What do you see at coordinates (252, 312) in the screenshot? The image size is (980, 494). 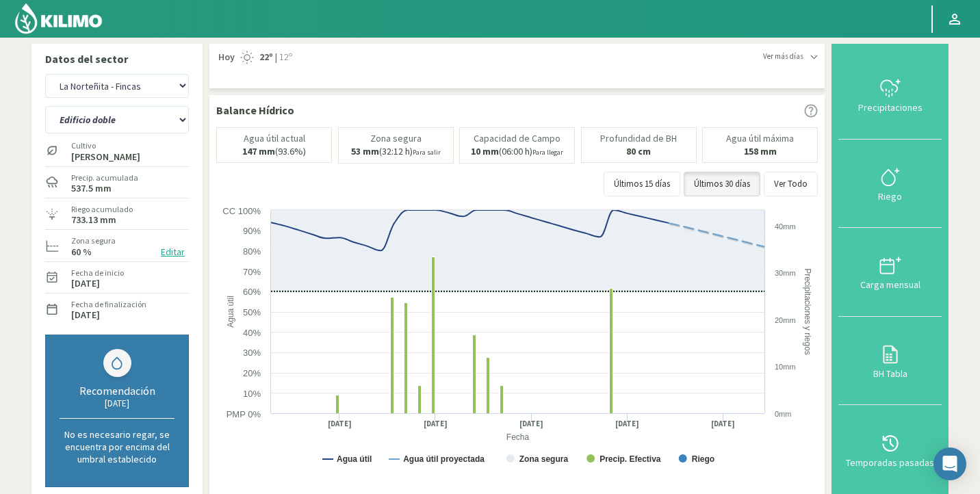 I see `text: 50%` at bounding box center [252, 312].